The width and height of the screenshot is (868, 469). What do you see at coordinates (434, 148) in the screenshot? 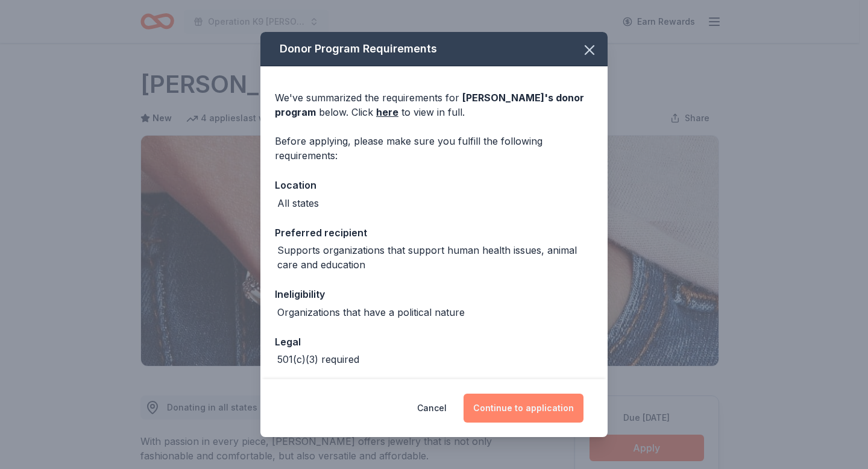
I see `div: Before applying, please make sure you fulfill the following requirements:` at bounding box center [434, 148].